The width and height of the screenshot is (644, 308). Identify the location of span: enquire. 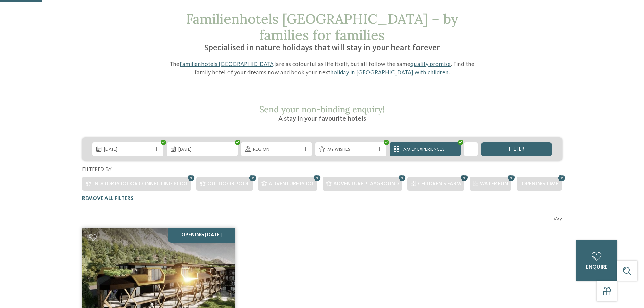
(597, 268).